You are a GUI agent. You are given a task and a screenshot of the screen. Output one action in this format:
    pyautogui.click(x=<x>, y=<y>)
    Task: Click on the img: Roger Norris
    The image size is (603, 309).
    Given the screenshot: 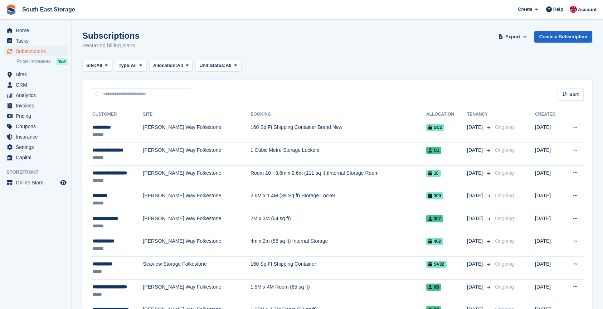 What is the action you would take?
    pyautogui.click(x=573, y=9)
    